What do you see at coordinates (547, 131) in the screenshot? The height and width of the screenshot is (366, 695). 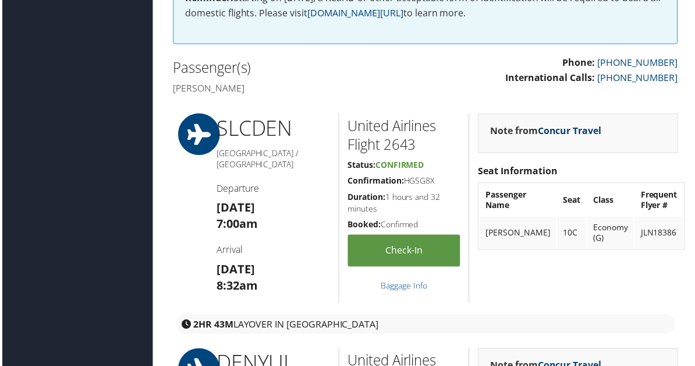 I see `strong: Note from` at bounding box center [547, 131].